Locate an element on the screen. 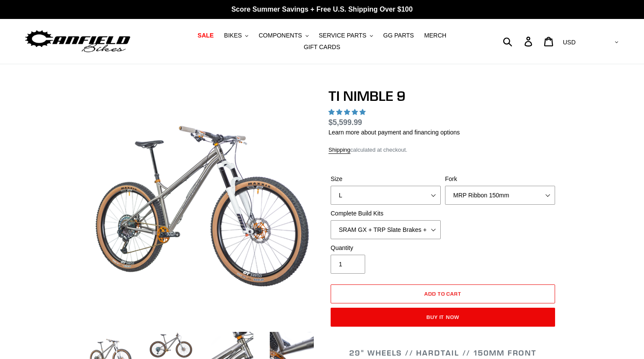 The height and width of the screenshot is (359, 644). img: Canfield Bikes is located at coordinates (78, 41).